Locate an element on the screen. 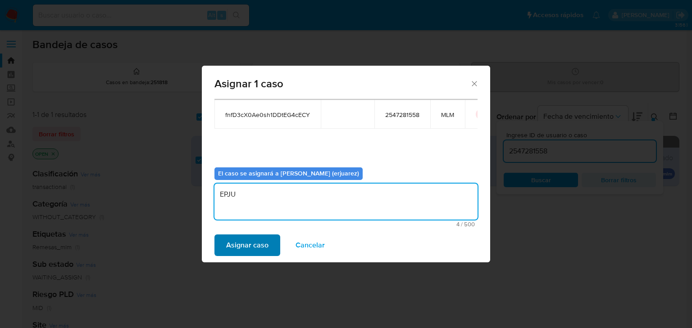  div: assign-modal is located at coordinates (346, 164).